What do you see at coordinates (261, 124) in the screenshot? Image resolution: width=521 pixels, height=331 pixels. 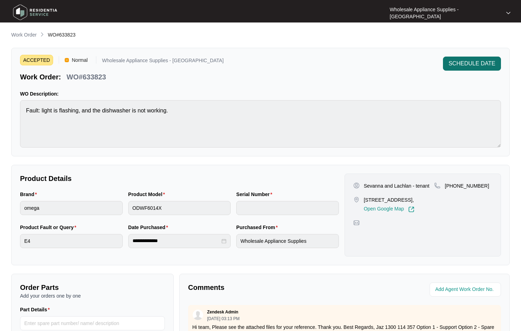 I see `textarea: Fault: light is flashing, and the dishwasher is not working.` at bounding box center [261, 124].